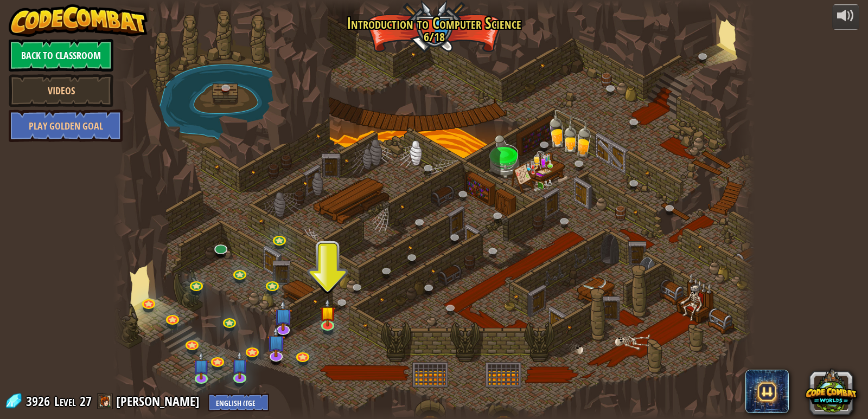 Image resolution: width=868 pixels, height=419 pixels. I want to click on a: Videos, so click(61, 91).